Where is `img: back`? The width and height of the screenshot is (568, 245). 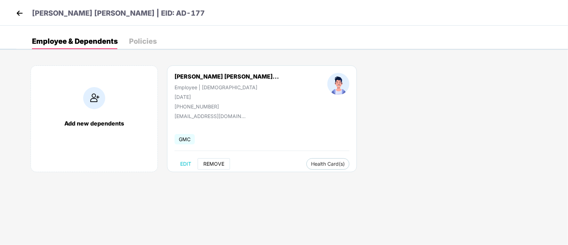 img: back is located at coordinates (20, 13).